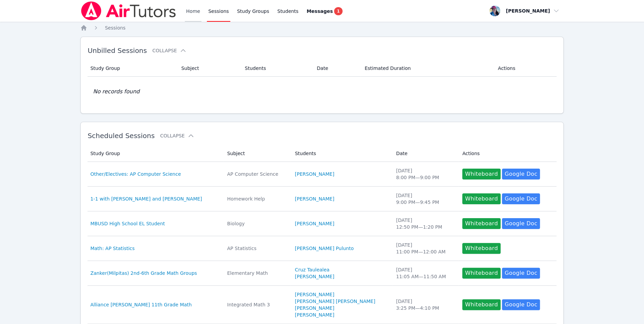 This screenshot has height=324, width=644. Describe the element at coordinates (257, 304) in the screenshot. I see `div: Integrated Math 3` at that location.